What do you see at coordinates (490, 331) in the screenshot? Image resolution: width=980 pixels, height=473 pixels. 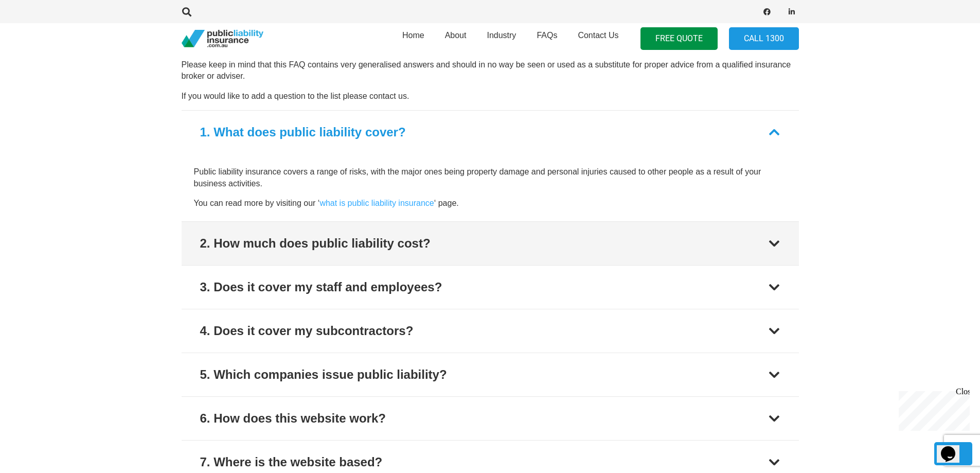 I see `button: 4. Does it cover my subcontractors?` at bounding box center [490, 331].